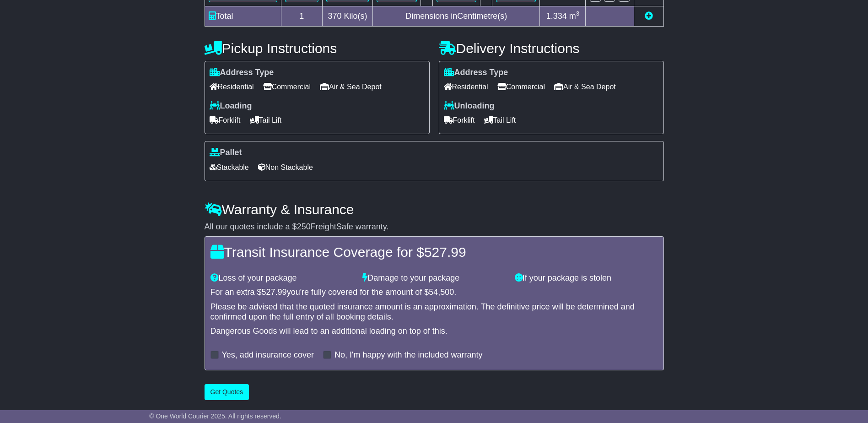 The height and width of the screenshot is (423, 868). What do you see at coordinates (242, 16) in the screenshot?
I see `td: Total` at bounding box center [242, 16].